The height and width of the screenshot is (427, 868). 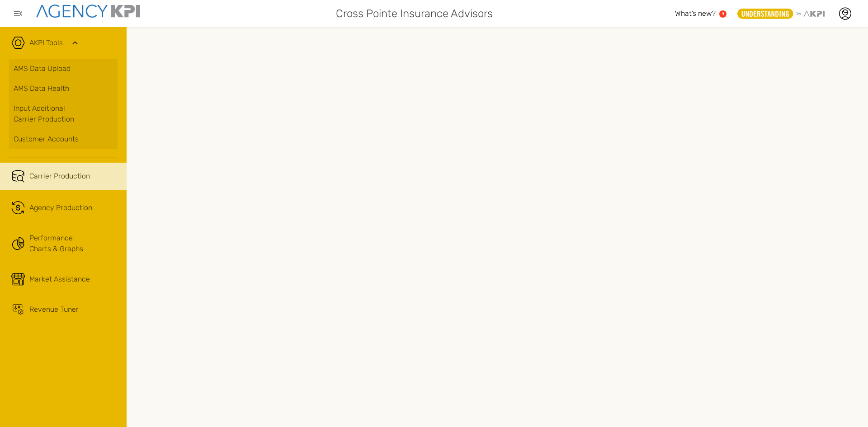 What do you see at coordinates (63, 114) in the screenshot?
I see `a: Input AdditionalCarrier Production` at bounding box center [63, 114].